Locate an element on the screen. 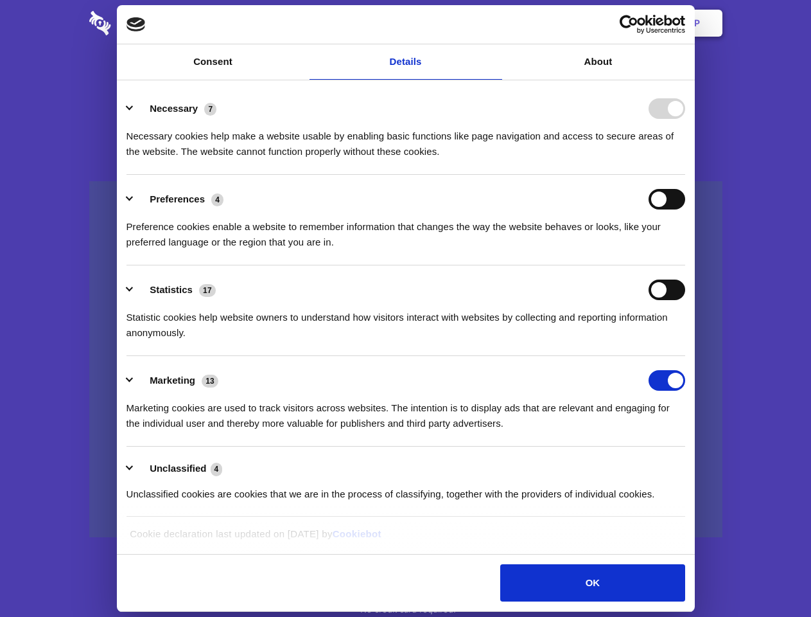  button: Necessary (7) is located at coordinates (175, 109).